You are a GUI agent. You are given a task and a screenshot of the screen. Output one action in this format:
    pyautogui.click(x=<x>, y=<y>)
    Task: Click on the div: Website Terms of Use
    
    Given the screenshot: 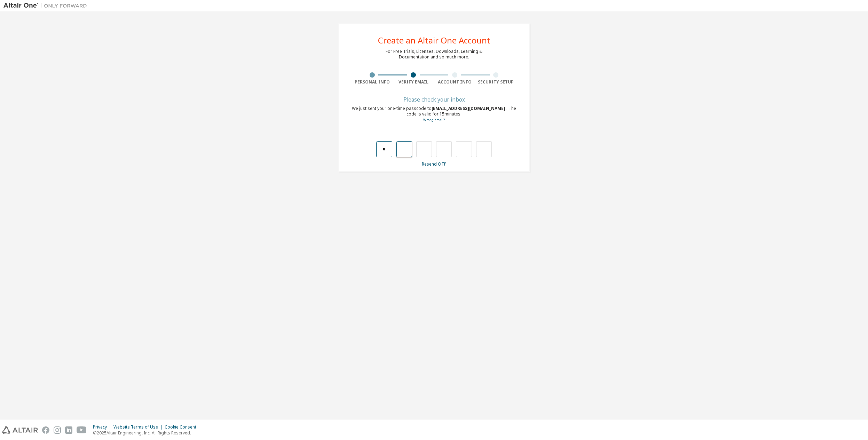 What is the action you would take?
    pyautogui.click(x=139, y=427)
    